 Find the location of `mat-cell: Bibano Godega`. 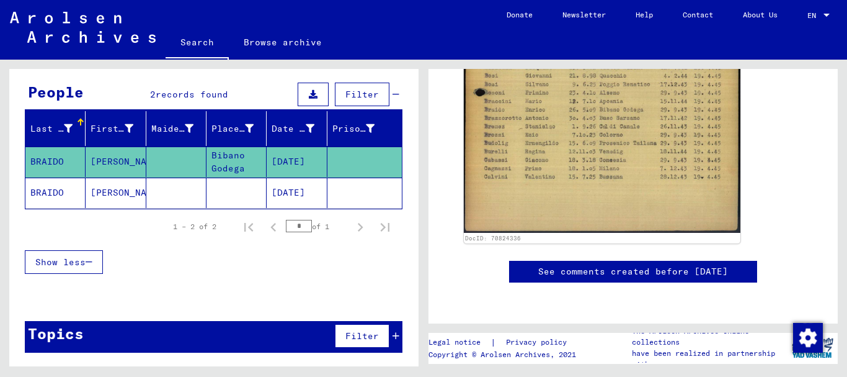

mat-cell: Bibano Godega is located at coordinates (236, 161).